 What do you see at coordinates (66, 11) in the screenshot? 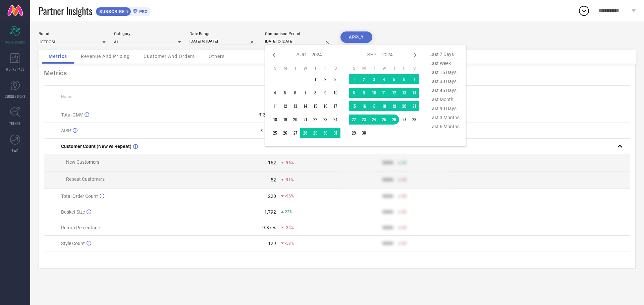
I see `span: Partner Insights` at bounding box center [66, 11].